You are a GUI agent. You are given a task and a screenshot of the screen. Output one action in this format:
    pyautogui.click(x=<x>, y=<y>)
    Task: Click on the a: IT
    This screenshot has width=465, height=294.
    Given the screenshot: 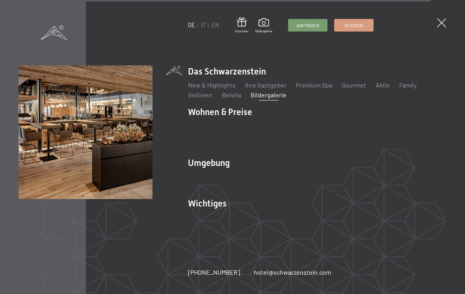 What is the action you would take?
    pyautogui.click(x=203, y=25)
    